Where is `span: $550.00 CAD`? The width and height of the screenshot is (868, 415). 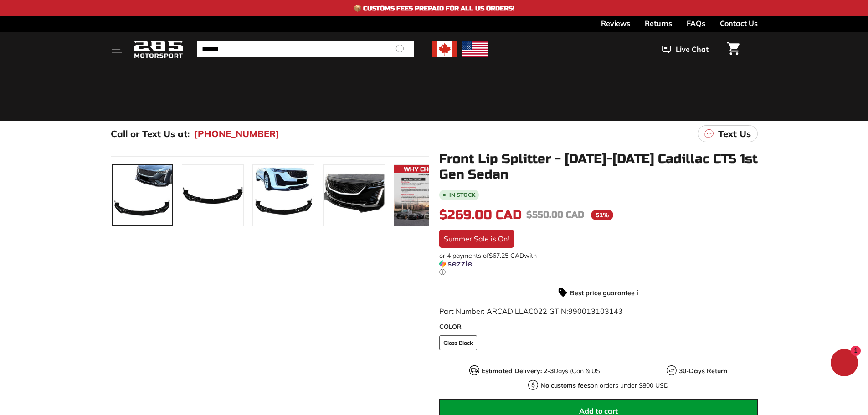
span: $550.00 CAD is located at coordinates (555, 214).